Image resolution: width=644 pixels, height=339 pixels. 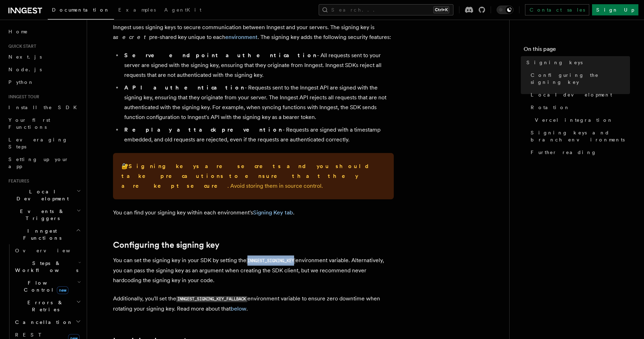 What do you see at coordinates (41, 195) in the screenshot?
I see `span: Local Development` at bounding box center [41, 195].